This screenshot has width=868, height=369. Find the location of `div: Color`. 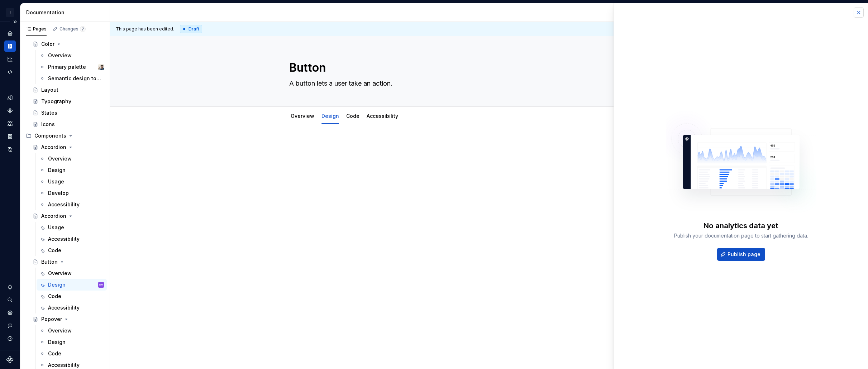

div: Color is located at coordinates (48, 44).